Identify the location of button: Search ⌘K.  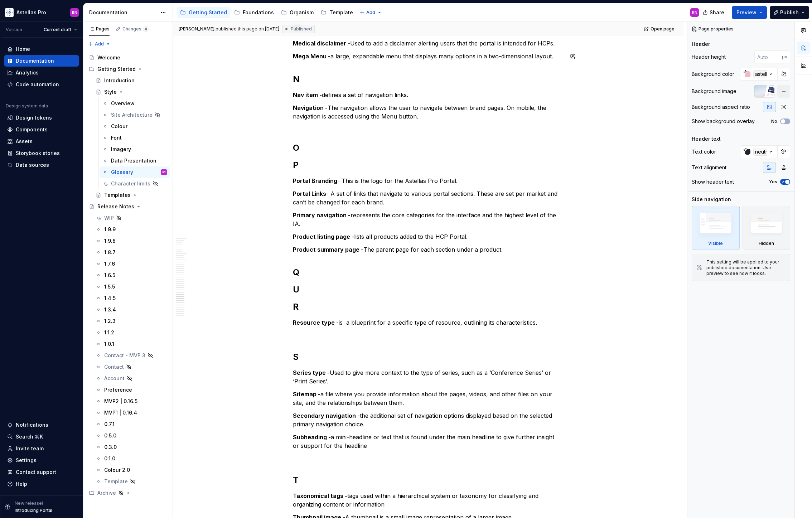
(42, 437).